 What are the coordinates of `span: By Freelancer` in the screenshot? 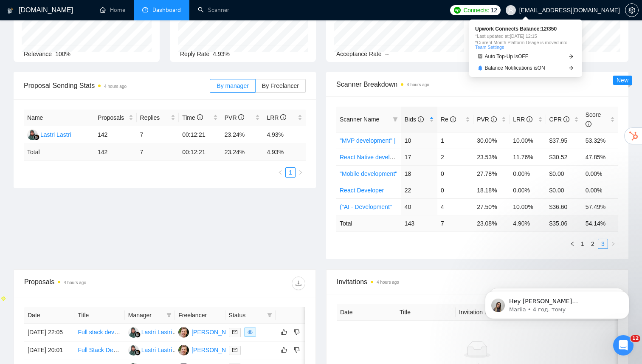 It's located at (280, 86).